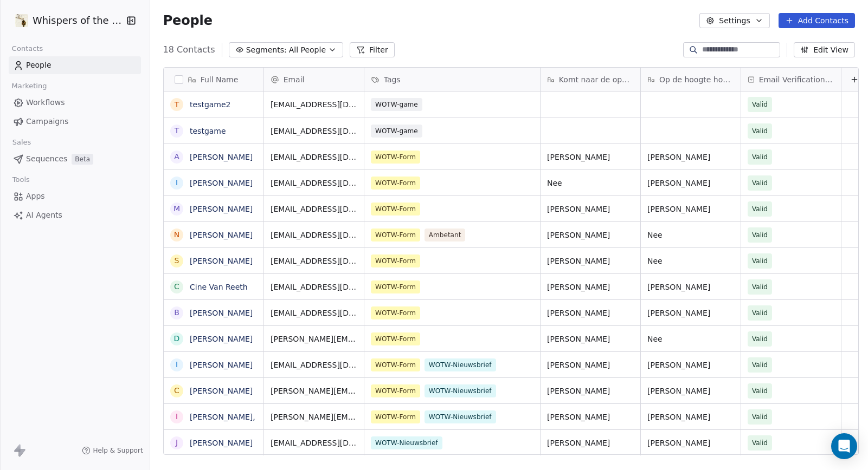  I want to click on a: Campaigns, so click(75, 121).